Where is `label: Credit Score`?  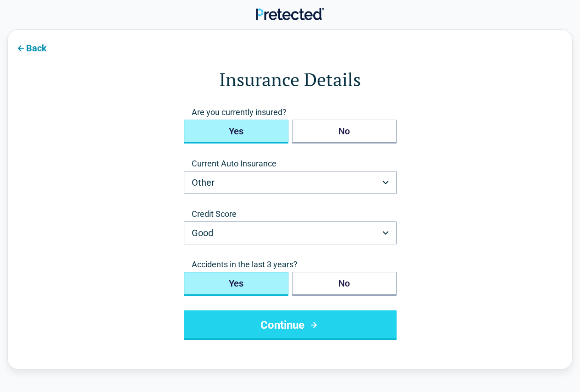
label: Credit Score is located at coordinates (290, 214).